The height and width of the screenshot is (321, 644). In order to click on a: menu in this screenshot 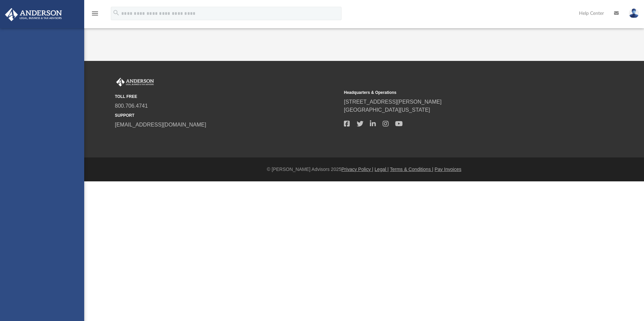, I will do `click(95, 15)`.